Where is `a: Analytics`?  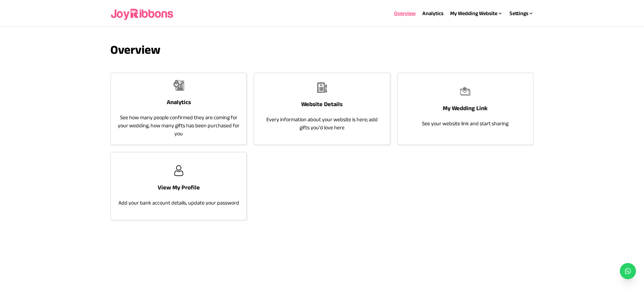 a: Analytics is located at coordinates (433, 13).